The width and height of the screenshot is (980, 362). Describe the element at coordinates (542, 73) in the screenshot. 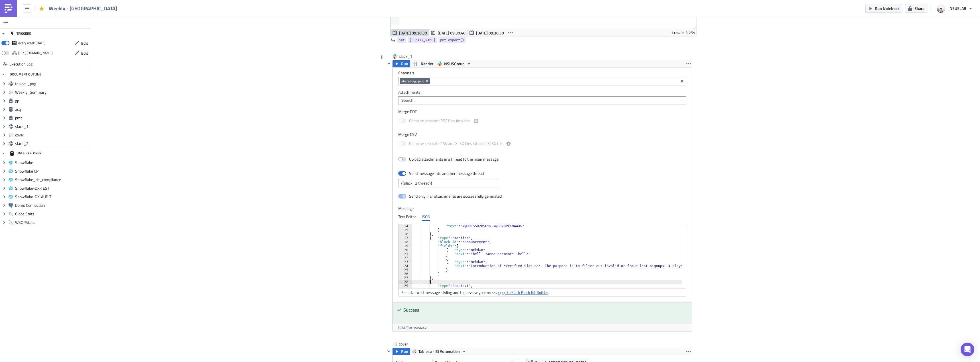

I see `label: Channels` at that location.